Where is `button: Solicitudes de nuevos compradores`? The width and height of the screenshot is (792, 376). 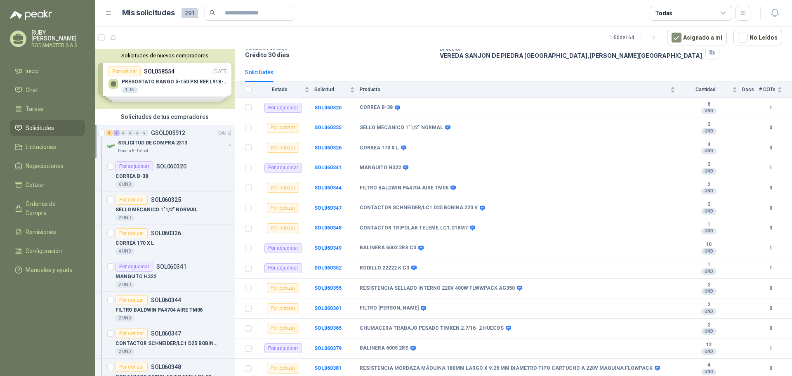 button: Solicitudes de nuevos compradores is located at coordinates (165, 55).